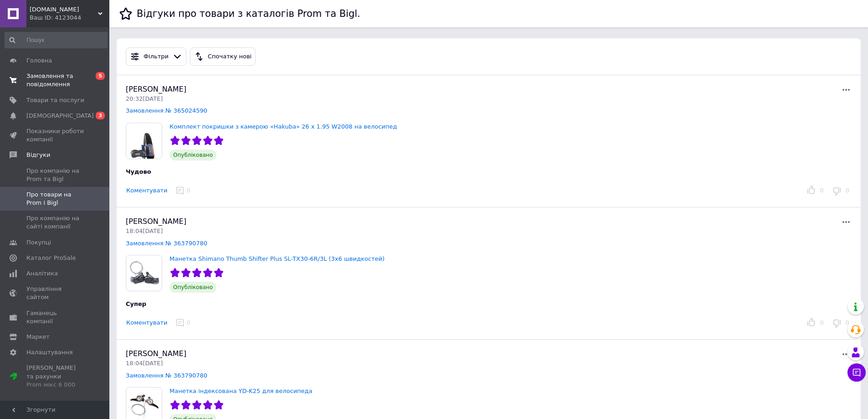  What do you see at coordinates (55, 80) in the screenshot?
I see `span: Замовлення та повідомлення` at bounding box center [55, 80].